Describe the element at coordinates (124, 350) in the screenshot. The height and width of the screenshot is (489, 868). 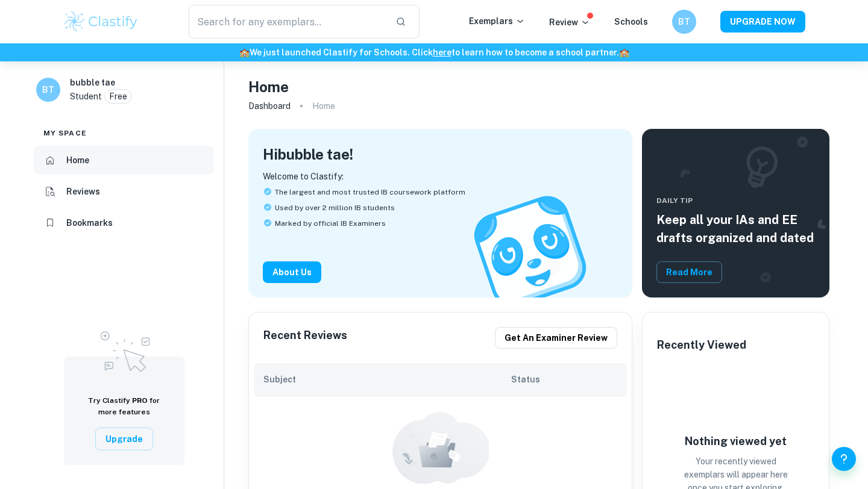
I see `img: Upgrade to Pro` at that location.